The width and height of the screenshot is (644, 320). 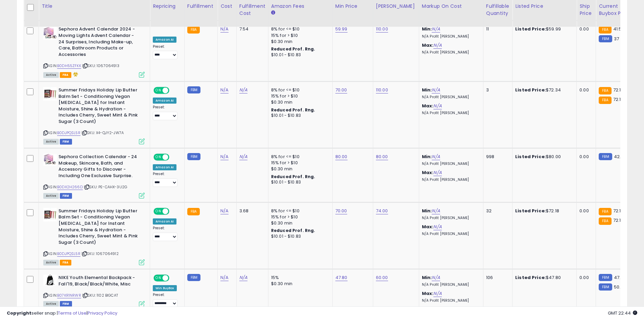 I want to click on a: Terms of Use, so click(x=72, y=313).